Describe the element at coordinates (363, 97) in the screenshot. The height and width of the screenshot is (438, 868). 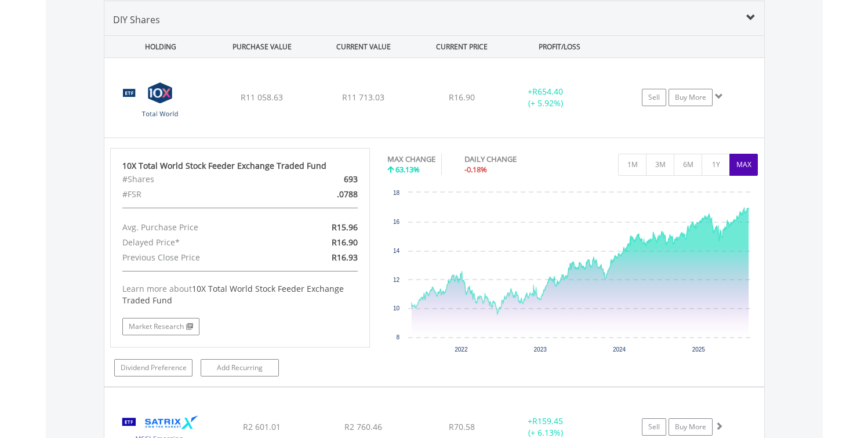
I see `span: R11 713.03` at that location.